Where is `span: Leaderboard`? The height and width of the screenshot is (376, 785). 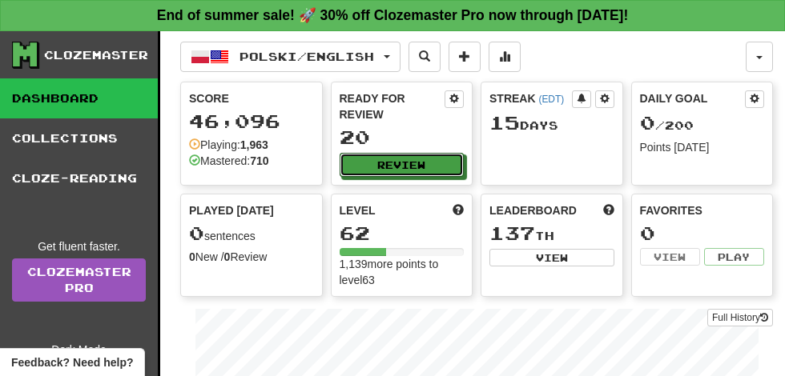
span: Leaderboard is located at coordinates (532, 211).